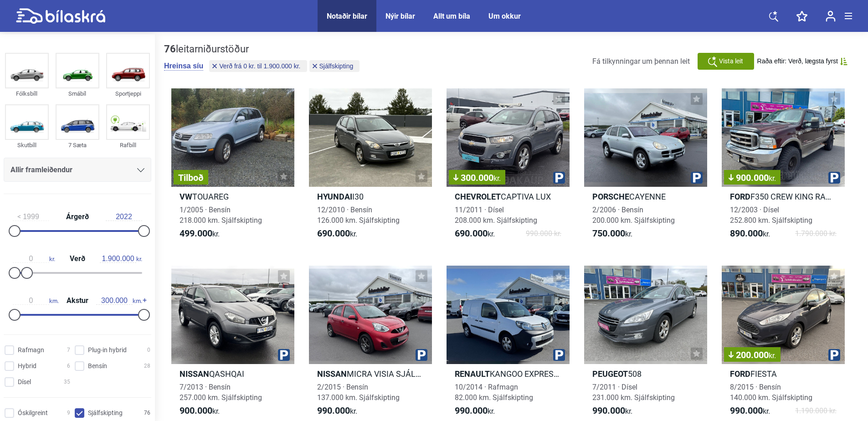  What do you see at coordinates (27, 93) in the screenshot?
I see `div: Fólksbíll` at bounding box center [27, 93].